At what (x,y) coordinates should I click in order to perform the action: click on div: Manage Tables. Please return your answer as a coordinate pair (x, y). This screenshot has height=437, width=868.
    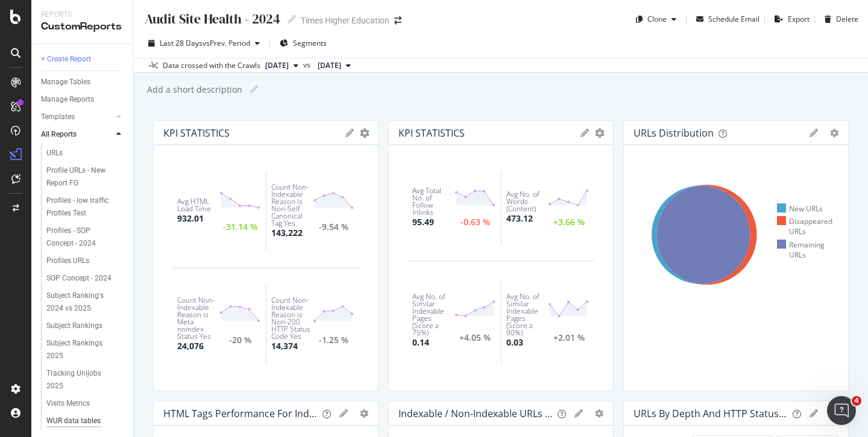
    Looking at the image, I should click on (66, 82).